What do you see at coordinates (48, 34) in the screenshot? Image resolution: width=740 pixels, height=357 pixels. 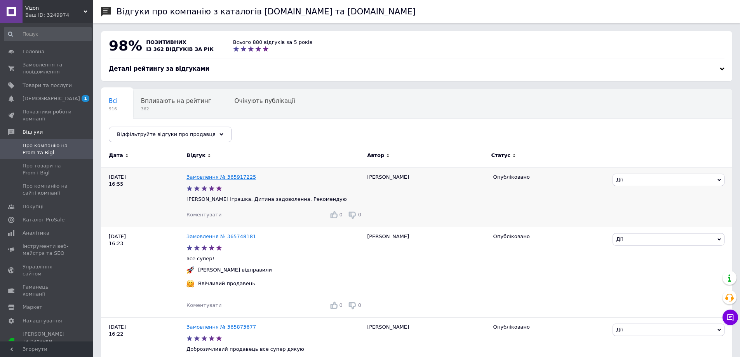 I see `input: Пошук` at bounding box center [48, 34].